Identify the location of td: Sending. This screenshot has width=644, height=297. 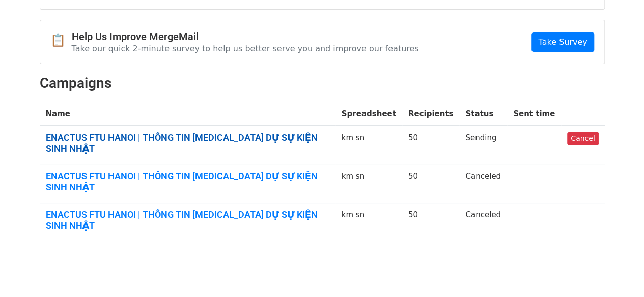
(483, 146).